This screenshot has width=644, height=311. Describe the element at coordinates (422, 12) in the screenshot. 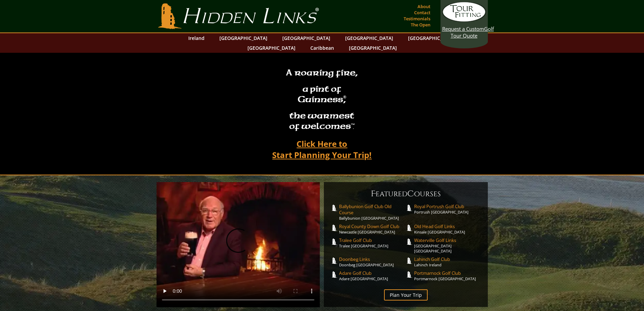

I see `a: Contact` at that location.